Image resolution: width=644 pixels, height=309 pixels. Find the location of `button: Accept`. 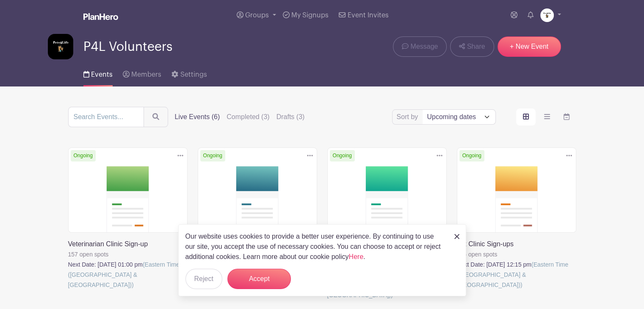

button: Accept is located at coordinates (259, 279).